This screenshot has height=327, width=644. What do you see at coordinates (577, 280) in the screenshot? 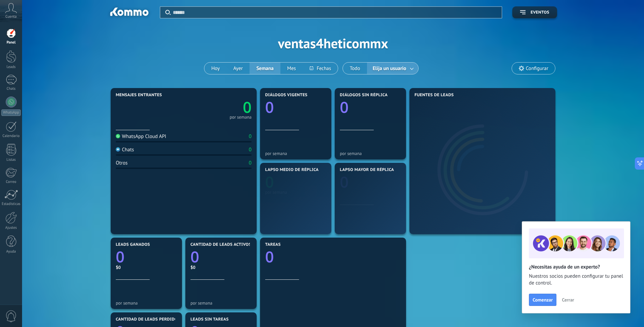
I see `span: Nuestros socios pueden configurar tu panel de control.` at bounding box center [577, 280].